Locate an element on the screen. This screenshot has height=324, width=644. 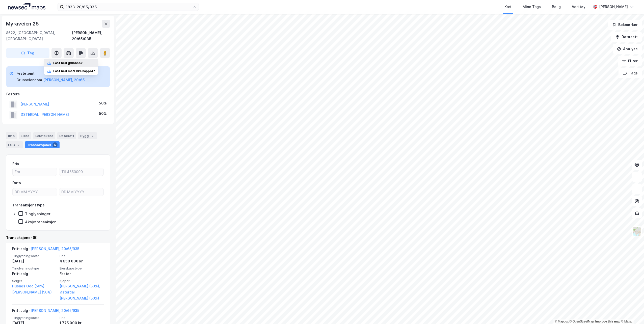
div: Myraveien 25 is located at coordinates (23, 24).